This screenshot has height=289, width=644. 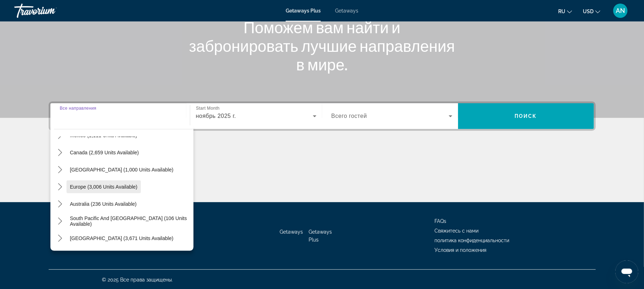 What do you see at coordinates (122, 170) in the screenshot?
I see `button: Select destination: Caribbean & Atlantic Islands (1,000 units available)` at bounding box center [122, 170].